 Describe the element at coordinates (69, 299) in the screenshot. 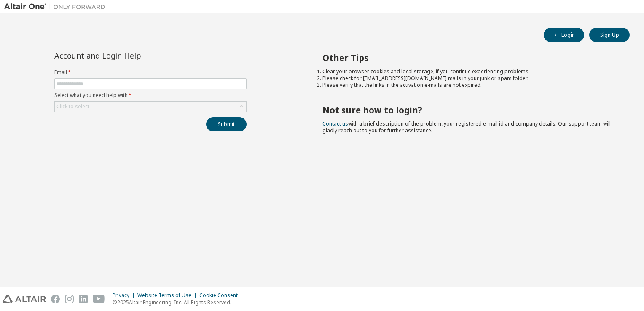

I see `img: instagram.svg` at that location.